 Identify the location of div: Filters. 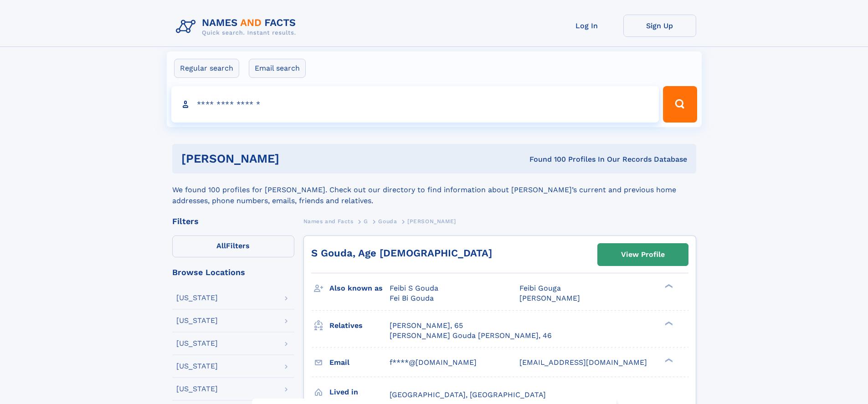
(233, 222).